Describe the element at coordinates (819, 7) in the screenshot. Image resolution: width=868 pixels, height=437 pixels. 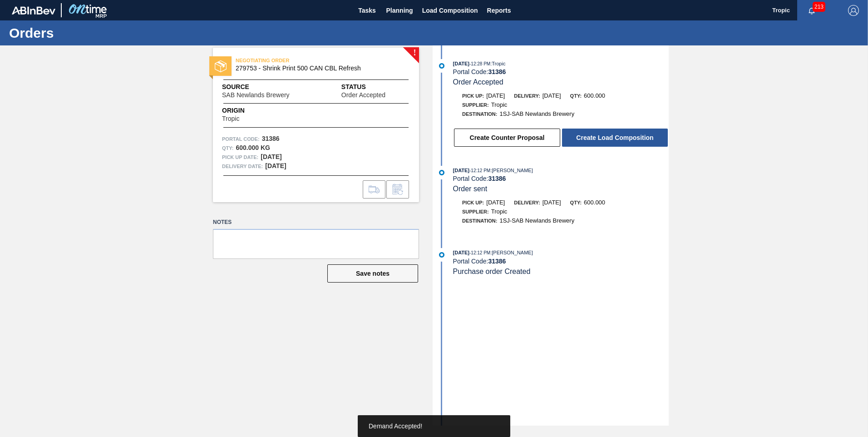
I see `span: 213` at that location.